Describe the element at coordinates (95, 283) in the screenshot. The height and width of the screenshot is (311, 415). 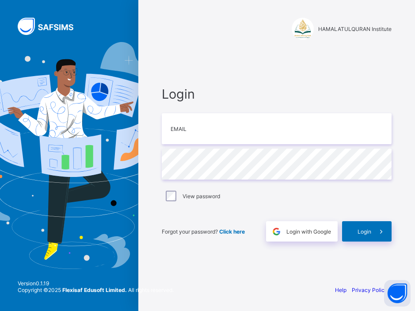
I see `span: Version 0.1.19` at that location.